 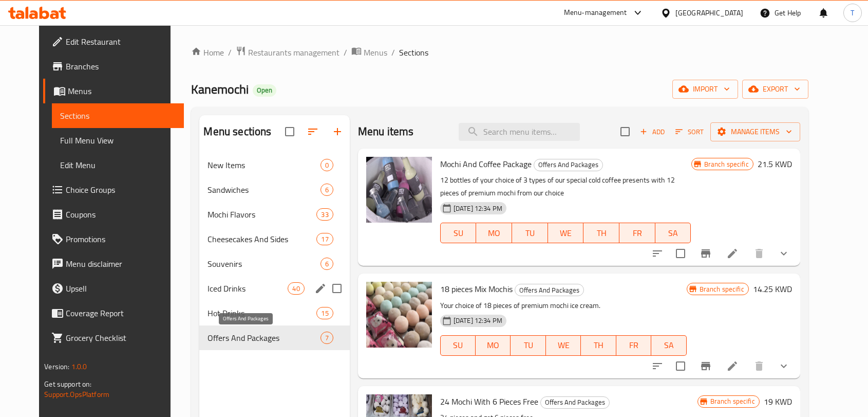 What do you see at coordinates (778, 401) in the screenshot?
I see `h6: 19 KWD` at bounding box center [778, 401].